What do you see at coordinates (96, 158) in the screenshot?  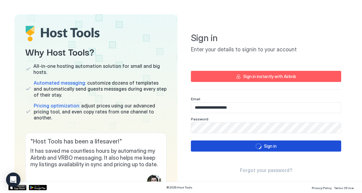 I see `span: It has saved me countless hours by automating my Airbnb and VRBO messaging. It also helps me keep...` at bounding box center [96, 158].